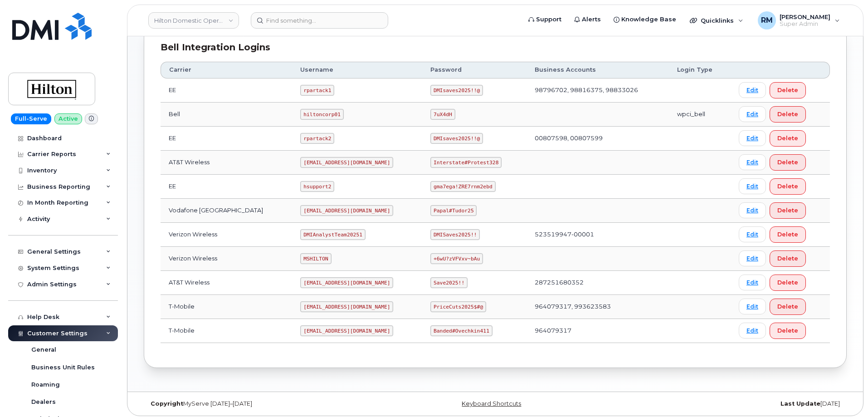 The width and height of the screenshot is (868, 417). What do you see at coordinates (699, 114) in the screenshot?
I see `td: wpci_bell` at bounding box center [699, 114].